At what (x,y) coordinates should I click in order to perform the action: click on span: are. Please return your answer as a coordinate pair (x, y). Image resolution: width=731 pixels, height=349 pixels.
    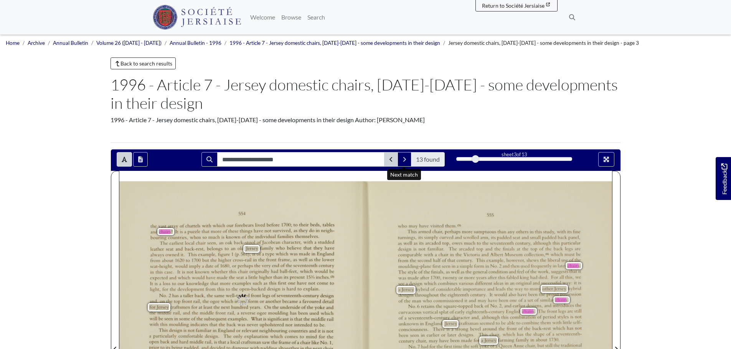
    Looking at the image, I should click on (576, 249).